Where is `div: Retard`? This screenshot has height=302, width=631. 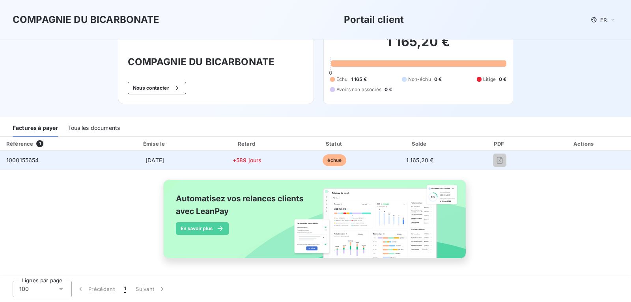 div: Retard is located at coordinates (247, 144).